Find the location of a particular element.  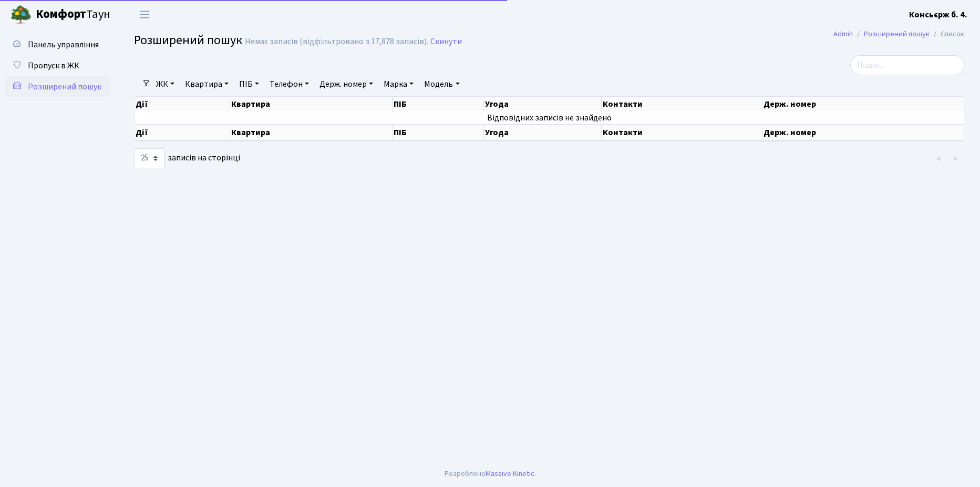

input: Пошук... is located at coordinates (907, 65).